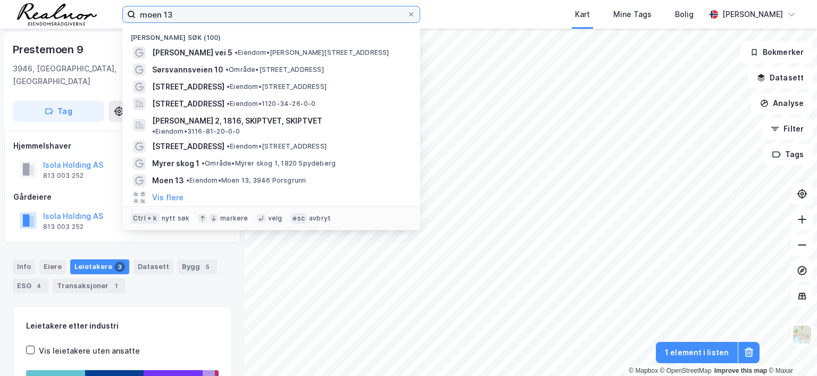 Image resolution: width=817 pixels, height=376 pixels. What do you see at coordinates (49, 49) in the screenshot?
I see `div: Prestemoen 9` at bounding box center [49, 49].